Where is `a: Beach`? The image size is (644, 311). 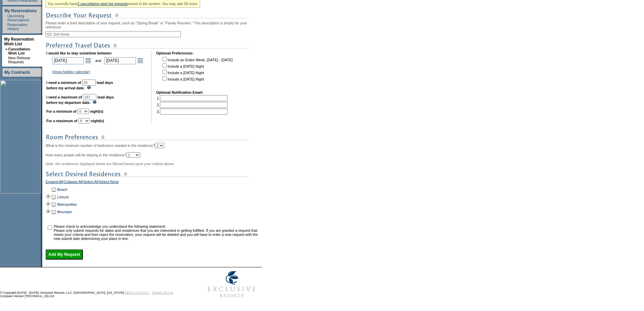 a: Beach is located at coordinates (62, 190).